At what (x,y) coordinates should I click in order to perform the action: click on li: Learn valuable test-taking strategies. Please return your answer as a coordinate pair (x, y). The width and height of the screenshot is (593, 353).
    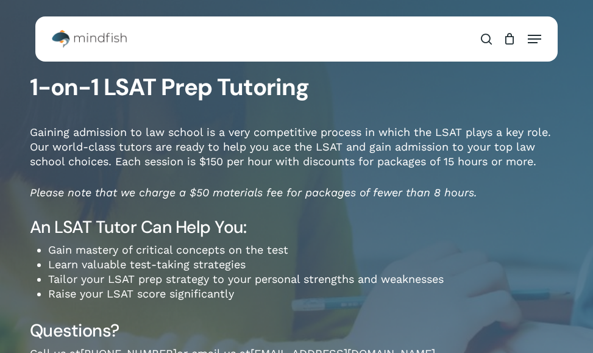
    Looking at the image, I should click on (306, 265).